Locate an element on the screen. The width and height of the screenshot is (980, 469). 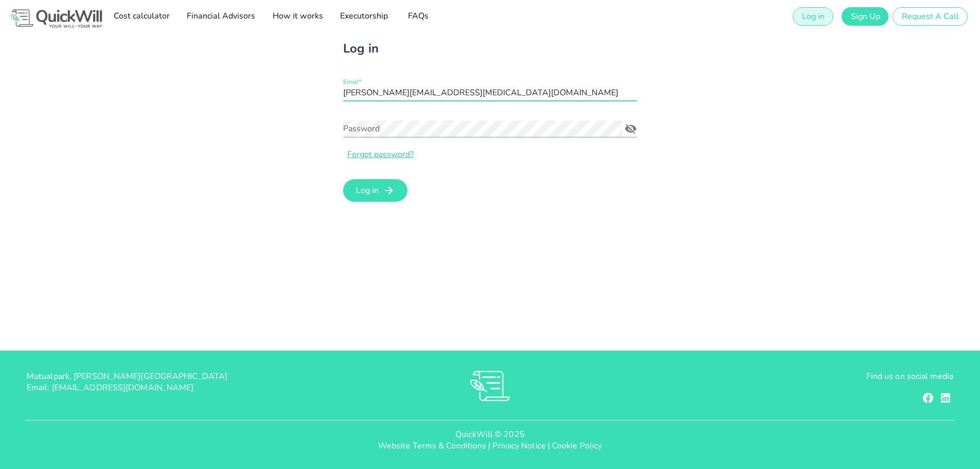
button: Log in is located at coordinates (375, 190).